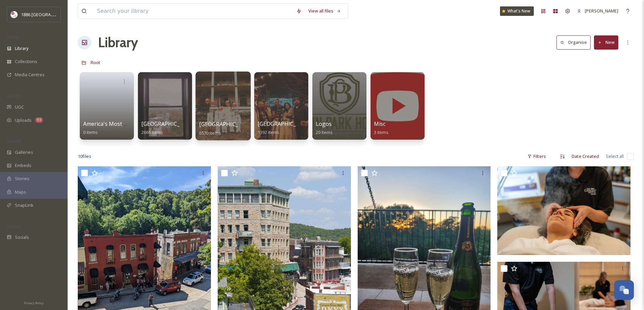  What do you see at coordinates (39, 120) in the screenshot?
I see `div: 93` at bounding box center [39, 120].